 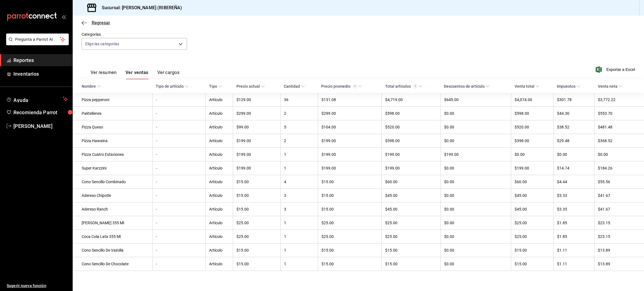 I want to click on span: Nombre, so click(x=91, y=86).